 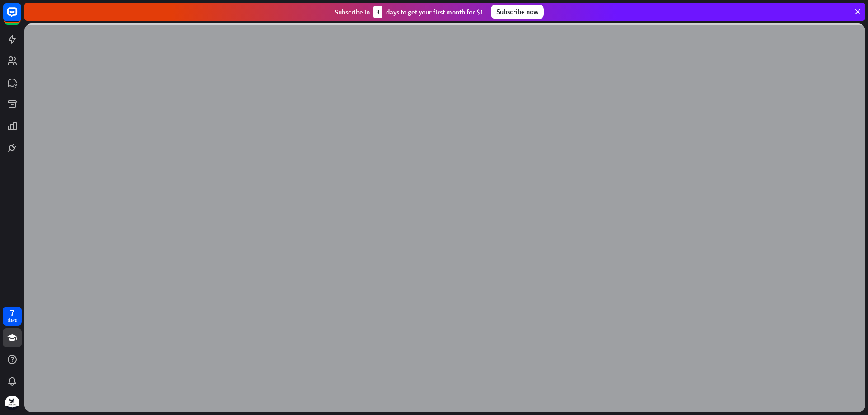 I want to click on div: 7, so click(x=12, y=313).